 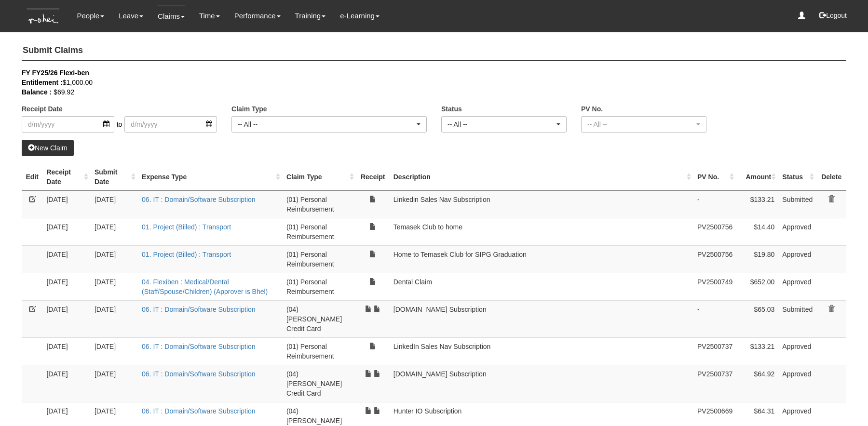 What do you see at coordinates (542, 258) in the screenshot?
I see `td: Home to Temasek Club for SIPG Graduation` at bounding box center [542, 258].